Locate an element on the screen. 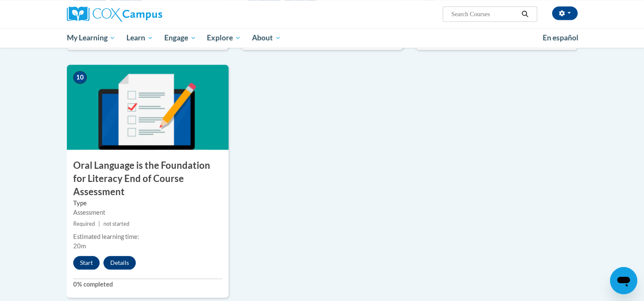 The height and width of the screenshot is (301, 644). a: Learn is located at coordinates (140, 38).